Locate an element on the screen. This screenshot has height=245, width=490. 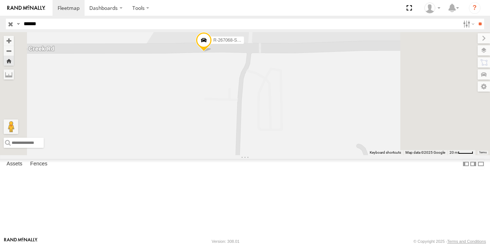
label: Hide Summary Table is located at coordinates (481, 164).